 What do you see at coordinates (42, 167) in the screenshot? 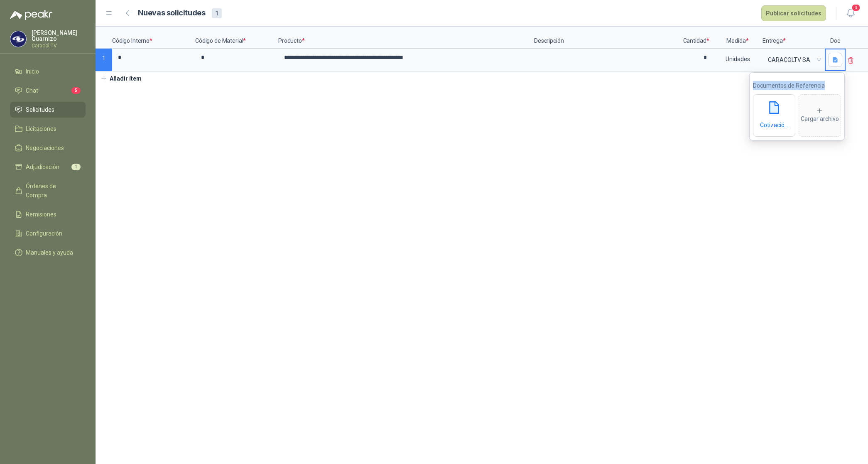
I see `span: Adjudicación` at bounding box center [42, 167].